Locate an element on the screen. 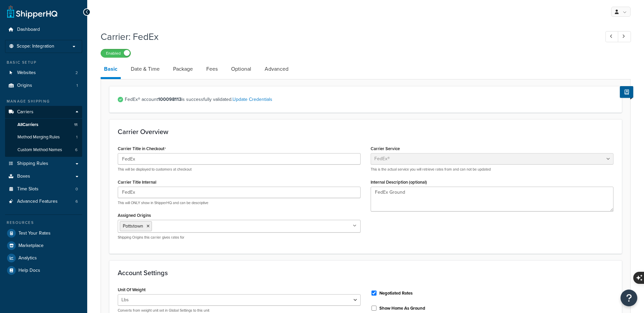 This screenshot has width=644, height=313. li: Marketplace is located at coordinates (43, 246).